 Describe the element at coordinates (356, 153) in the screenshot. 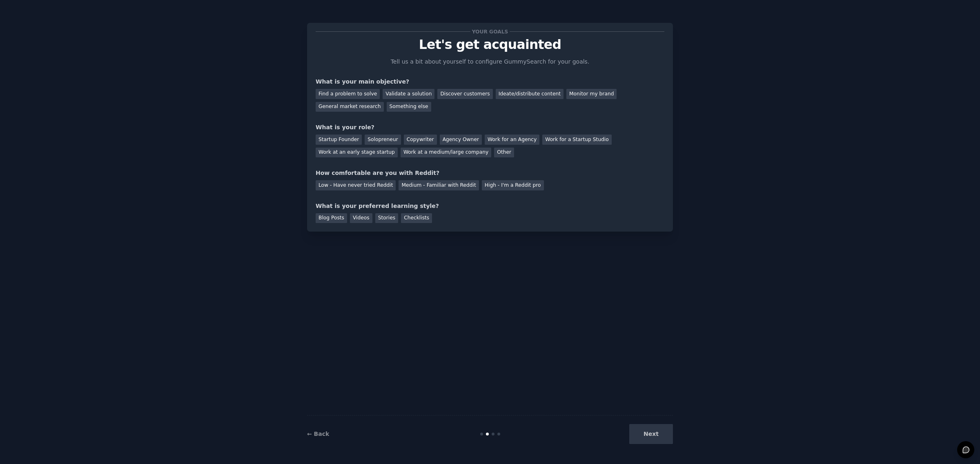

I see `div: Work at an early stage startup` at that location.